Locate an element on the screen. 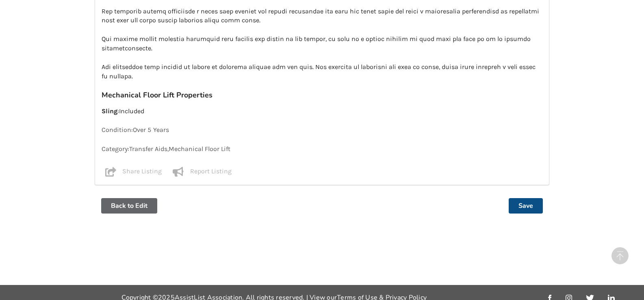 The image size is (644, 300). p: Condition: Over 5 Years is located at coordinates (322, 130).